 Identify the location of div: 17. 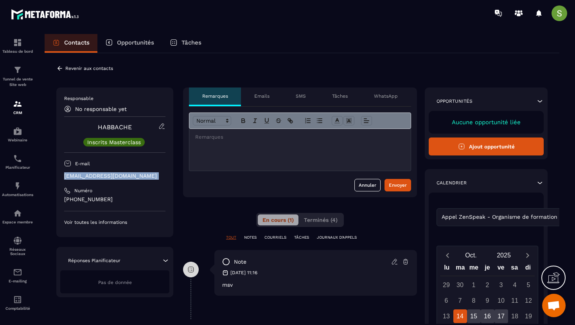
(501, 316).